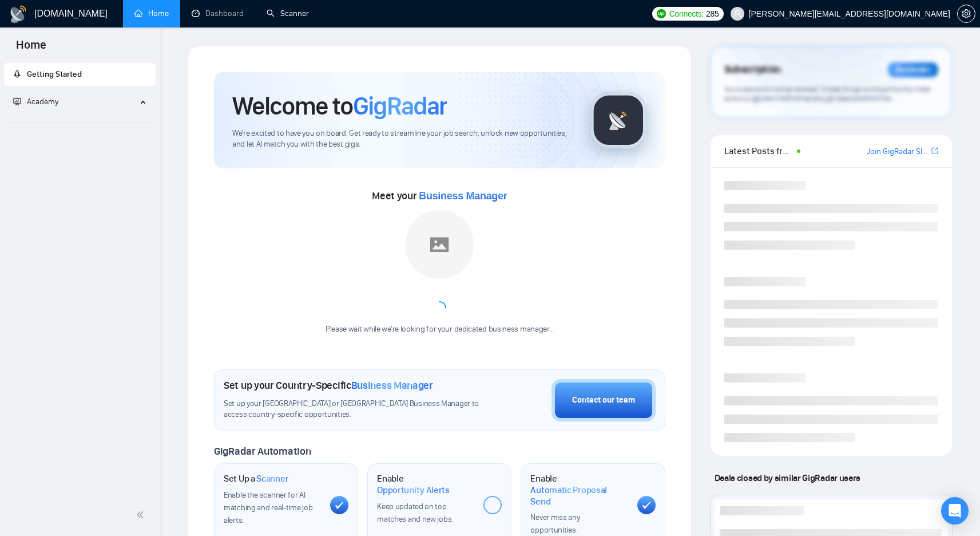 The image size is (980, 536). Describe the element at coordinates (752, 70) in the screenshot. I see `span: Subscription` at that location.